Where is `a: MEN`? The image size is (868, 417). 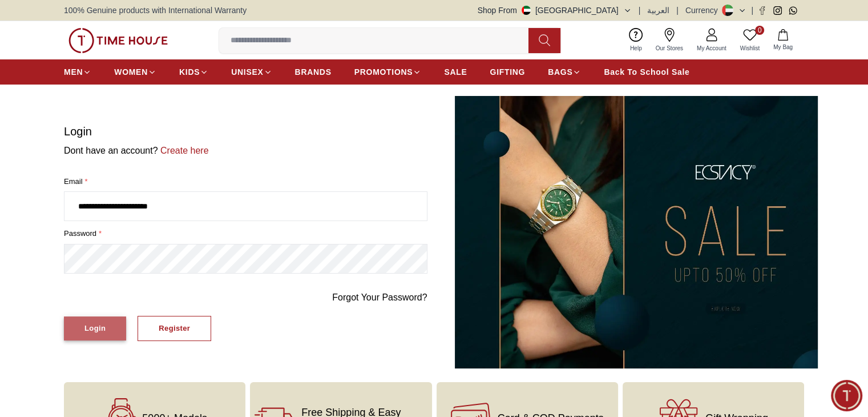 a: MEN is located at coordinates (77, 72).